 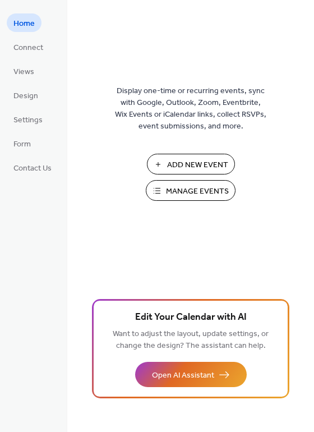 What do you see at coordinates (33, 167) in the screenshot?
I see `a: Contact Us` at bounding box center [33, 167].